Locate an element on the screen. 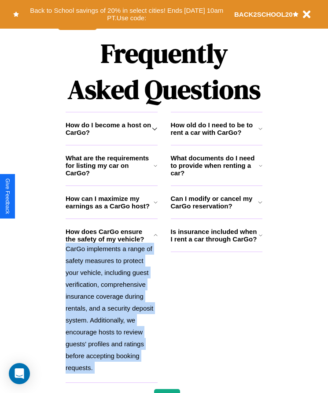  h3: How old do I need to be to rent a car with CarGo? is located at coordinates (215, 129).